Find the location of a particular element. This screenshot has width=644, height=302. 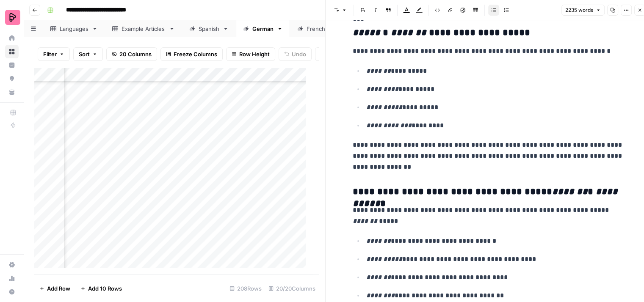

button: Add 10 Rows is located at coordinates (101, 288).